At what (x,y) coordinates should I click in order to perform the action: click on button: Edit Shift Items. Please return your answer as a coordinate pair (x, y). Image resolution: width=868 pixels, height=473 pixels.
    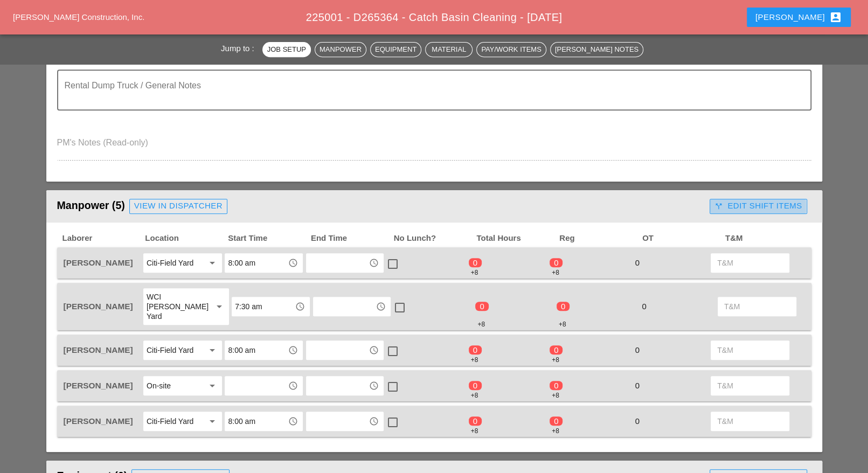
    Looking at the image, I should click on (758, 206).